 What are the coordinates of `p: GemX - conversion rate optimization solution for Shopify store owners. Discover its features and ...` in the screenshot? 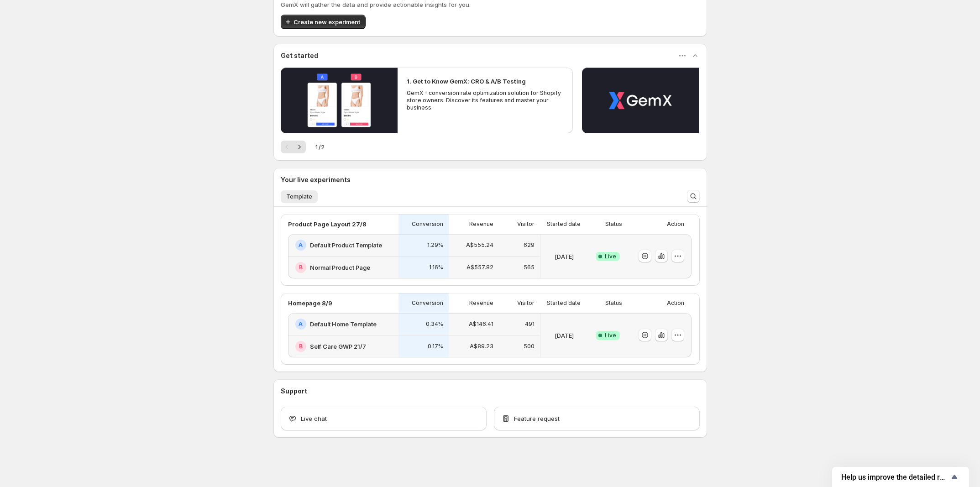 It's located at (485, 100).